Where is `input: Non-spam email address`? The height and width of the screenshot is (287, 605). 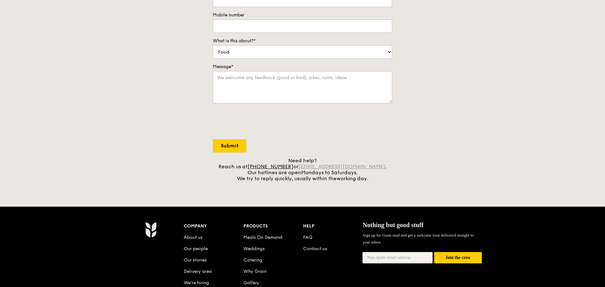
input: Non-spam email address is located at coordinates (397, 258).